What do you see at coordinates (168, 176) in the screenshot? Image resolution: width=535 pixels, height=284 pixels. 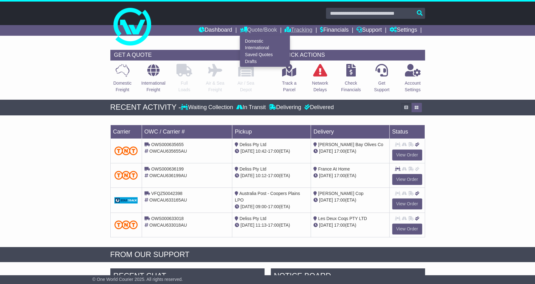 I see `span: OWCAU636199AU` at bounding box center [168, 176].